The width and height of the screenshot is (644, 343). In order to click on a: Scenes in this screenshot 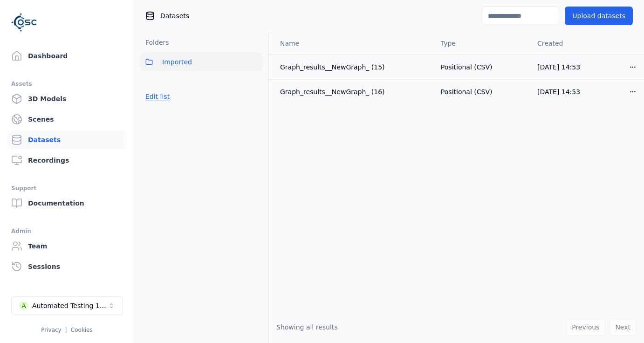, I will do `click(66, 119)`.